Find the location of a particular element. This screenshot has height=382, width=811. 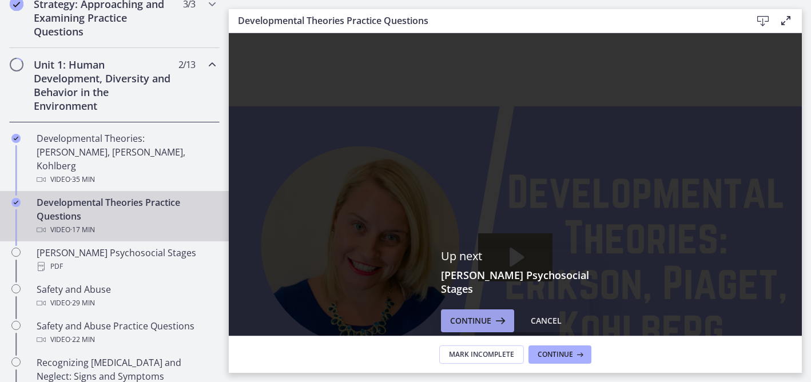

div: Safety and Abuse is located at coordinates (126, 296).